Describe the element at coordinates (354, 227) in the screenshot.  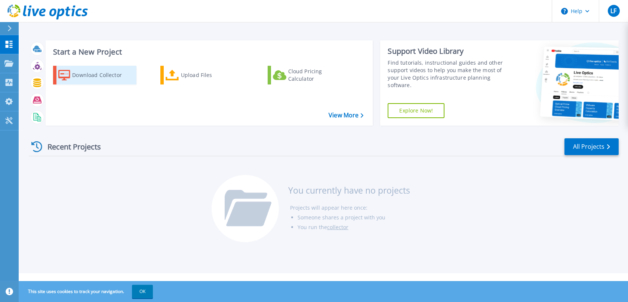
I see `li: You run the` at that location.